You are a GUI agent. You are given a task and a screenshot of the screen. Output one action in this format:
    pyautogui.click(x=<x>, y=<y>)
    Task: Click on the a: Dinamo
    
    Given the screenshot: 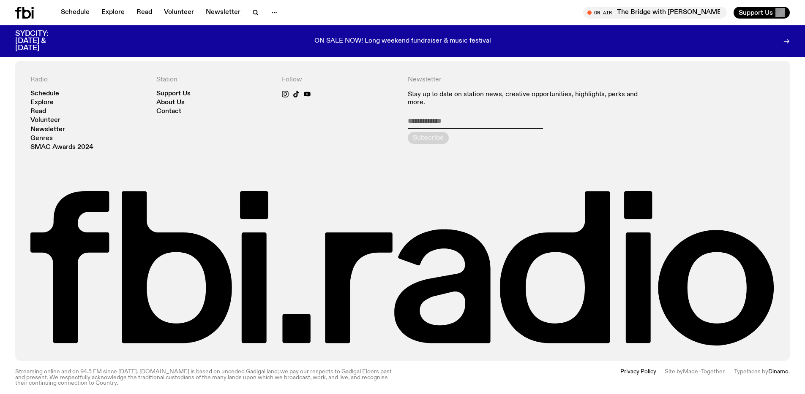 What is the action you would take?
    pyautogui.click(x=778, y=372)
    